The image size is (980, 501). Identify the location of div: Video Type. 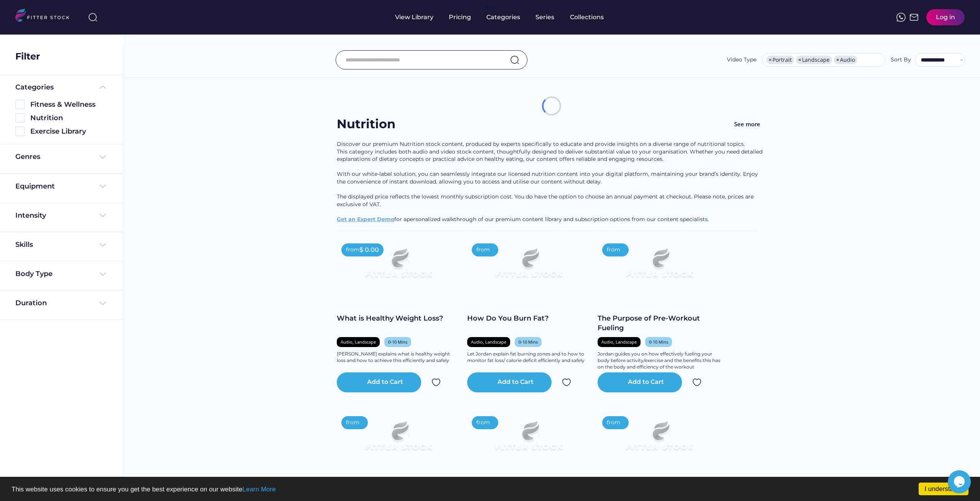
(742, 60).